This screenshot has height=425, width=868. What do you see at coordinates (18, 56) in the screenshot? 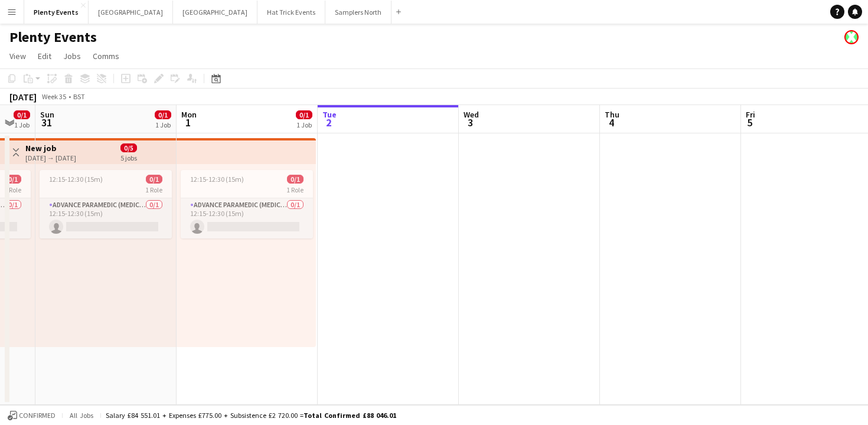
I see `span: View` at bounding box center [18, 56].